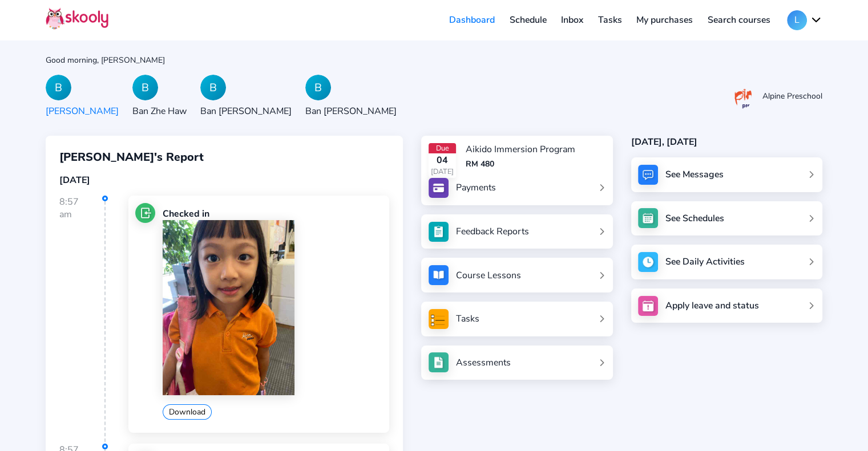  Describe the element at coordinates (81, 214) in the screenshot. I see `div: am` at that location.